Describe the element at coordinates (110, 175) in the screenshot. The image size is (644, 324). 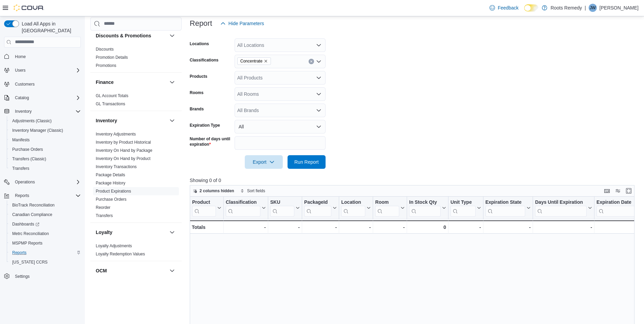
I see `span: Package Details` at that location.